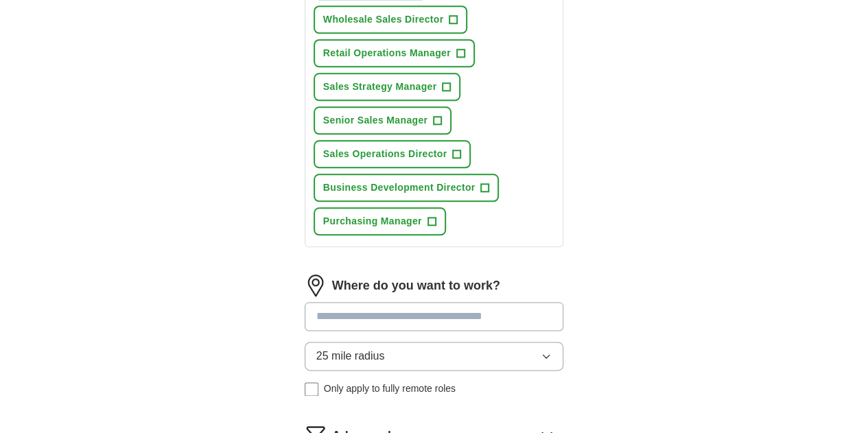 The height and width of the screenshot is (433, 868). Describe the element at coordinates (383, 120) in the screenshot. I see `button: Senior Sales Manager` at that location.